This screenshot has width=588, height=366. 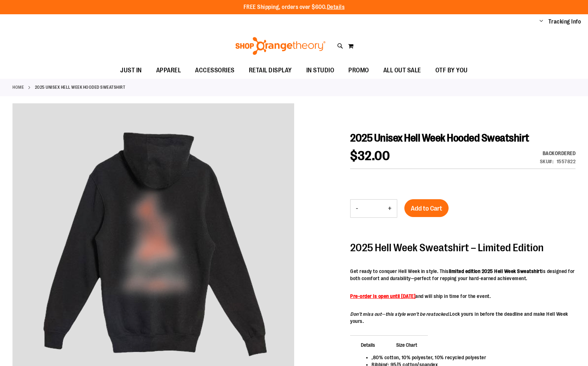 I want to click on div: 1557822, so click(x=566, y=162).